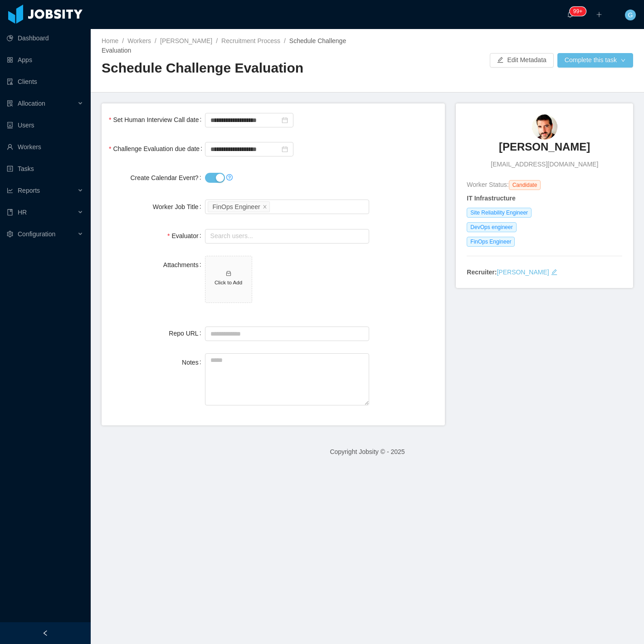 This screenshot has width=644, height=644. I want to click on strong: IT Infrastructure, so click(491, 198).